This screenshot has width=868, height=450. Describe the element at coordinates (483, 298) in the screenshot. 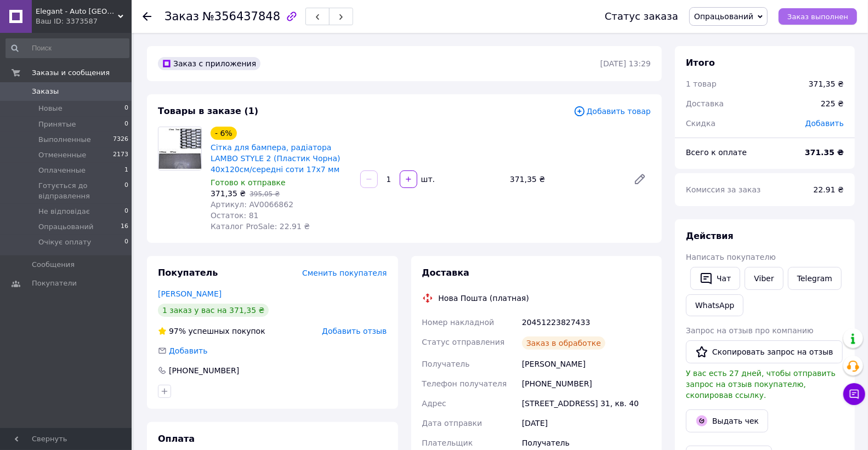

I see `div: Нова Пошта (платная)` at that location.